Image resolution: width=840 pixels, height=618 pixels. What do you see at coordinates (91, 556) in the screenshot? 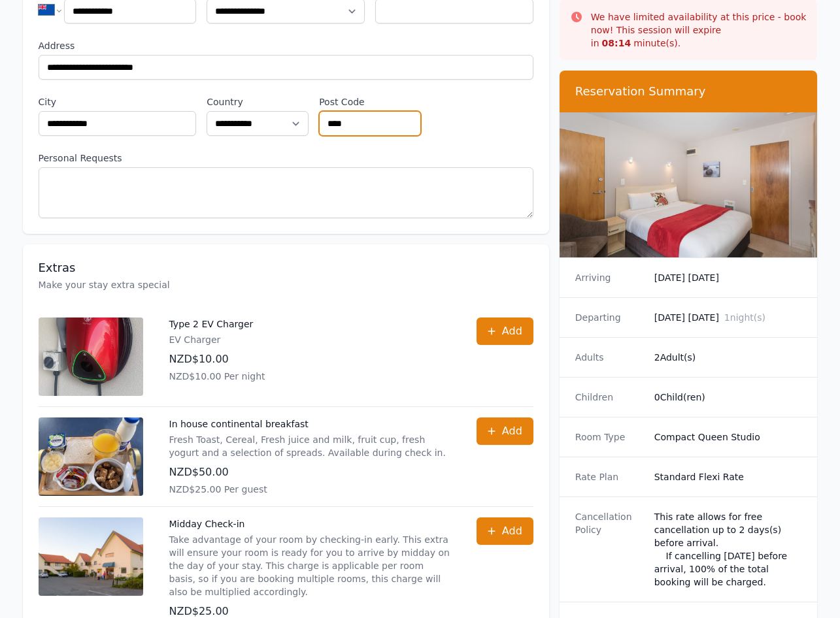
I see `img: Midday Check-in` at bounding box center [91, 556].